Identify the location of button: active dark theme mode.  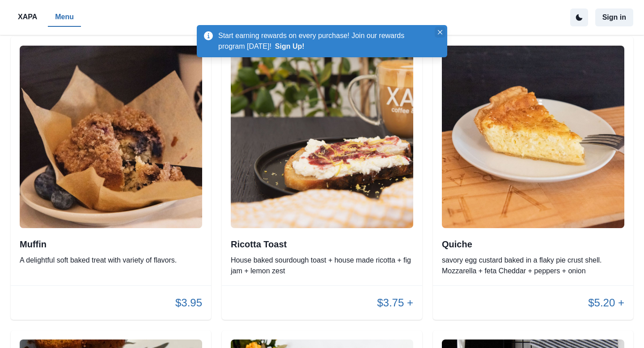
(579, 18).